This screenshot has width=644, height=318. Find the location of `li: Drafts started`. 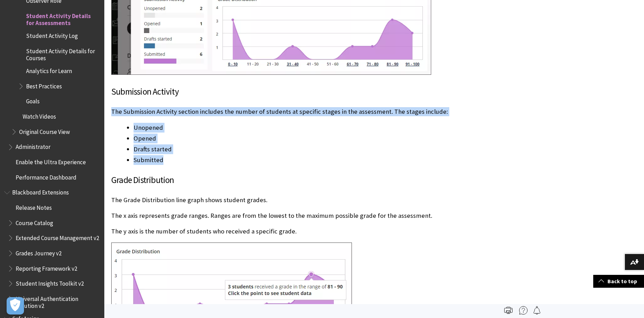

li: Drafts started is located at coordinates (334, 149).